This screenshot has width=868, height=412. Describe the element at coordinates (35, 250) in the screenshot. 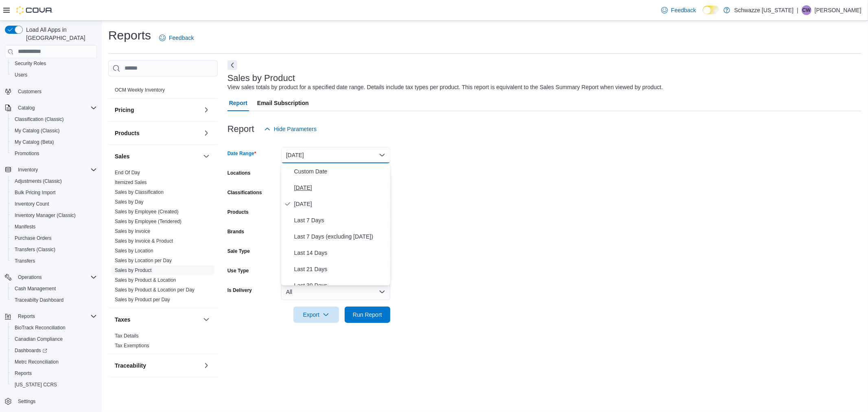

I see `a: Transfers (Classic)` at that location.